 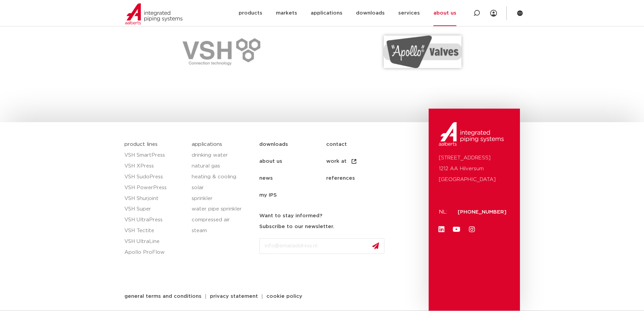 What do you see at coordinates (291, 216) in the screenshot?
I see `font: Want to stay informed?` at bounding box center [291, 216].